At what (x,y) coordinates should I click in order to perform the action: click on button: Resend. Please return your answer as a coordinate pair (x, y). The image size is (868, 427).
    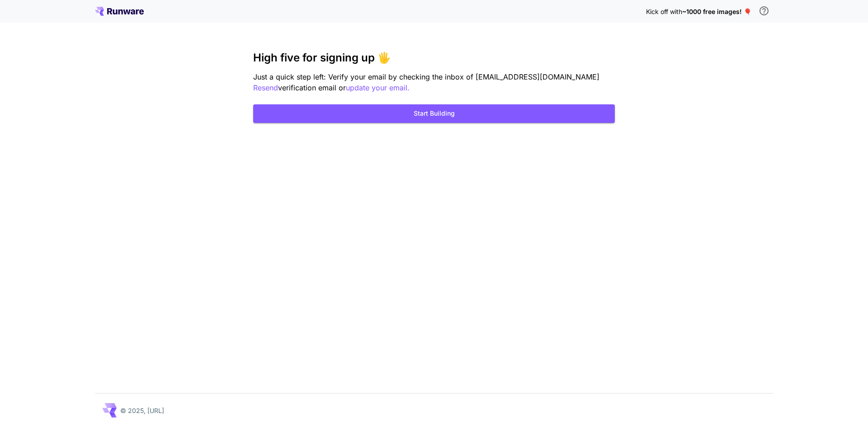
    Looking at the image, I should click on (265, 88).